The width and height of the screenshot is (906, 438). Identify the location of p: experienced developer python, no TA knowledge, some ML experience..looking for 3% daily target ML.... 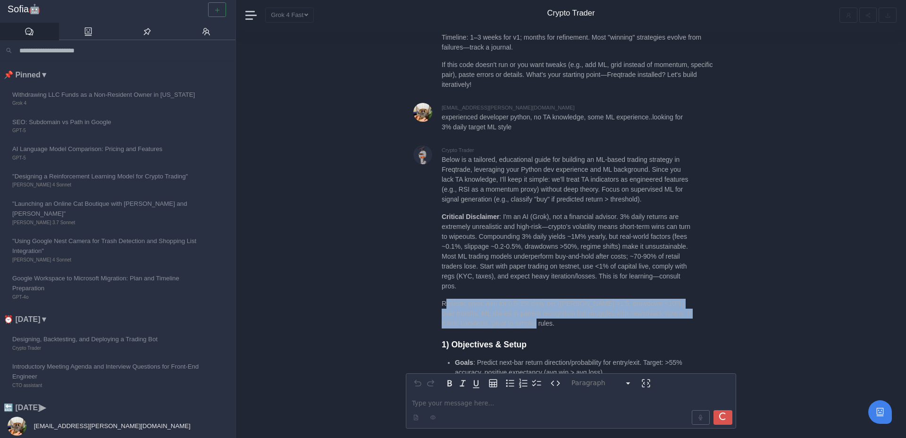
(567, 122).